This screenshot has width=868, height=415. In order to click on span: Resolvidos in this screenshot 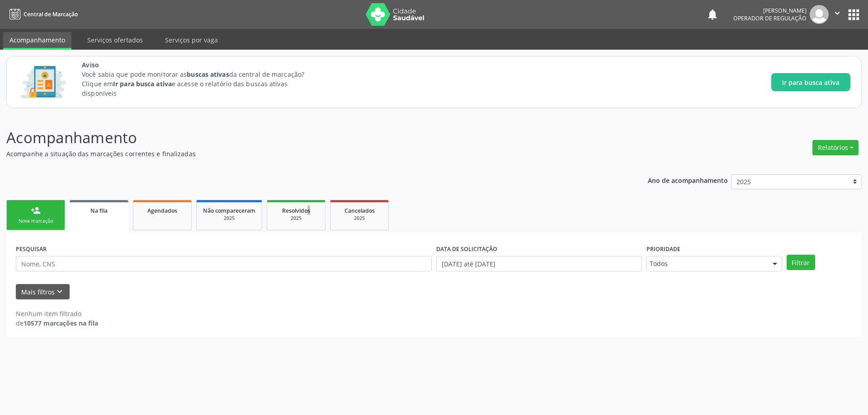, I will do `click(296, 211)`.